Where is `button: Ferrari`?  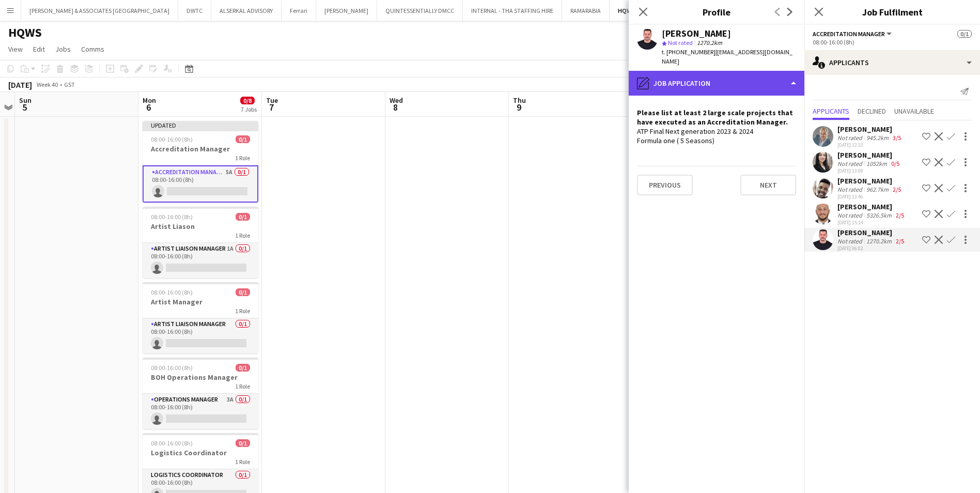
button: Ferrari is located at coordinates (299, 10).